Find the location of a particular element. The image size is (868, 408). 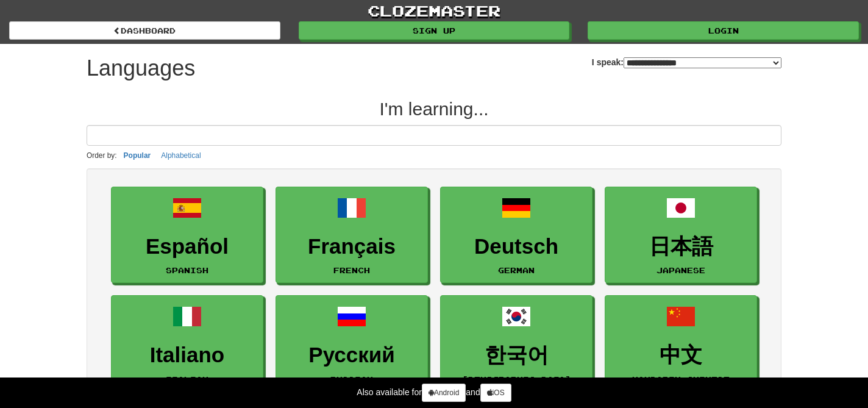

small: German is located at coordinates (516, 270).